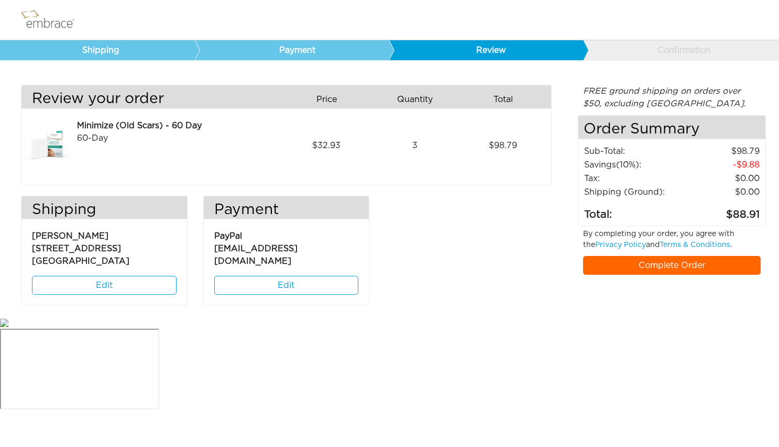 This screenshot has height=447, width=779. I want to click on a: Payment, so click(292, 50).